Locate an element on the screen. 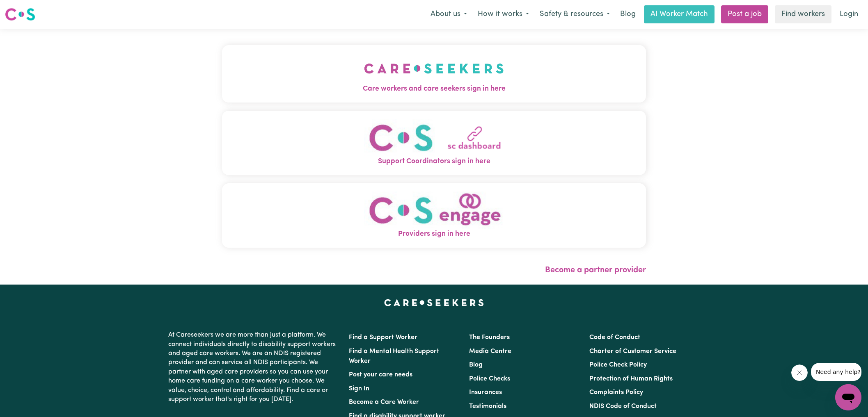 The height and width of the screenshot is (417, 868). a: AI Worker Match is located at coordinates (679, 14).